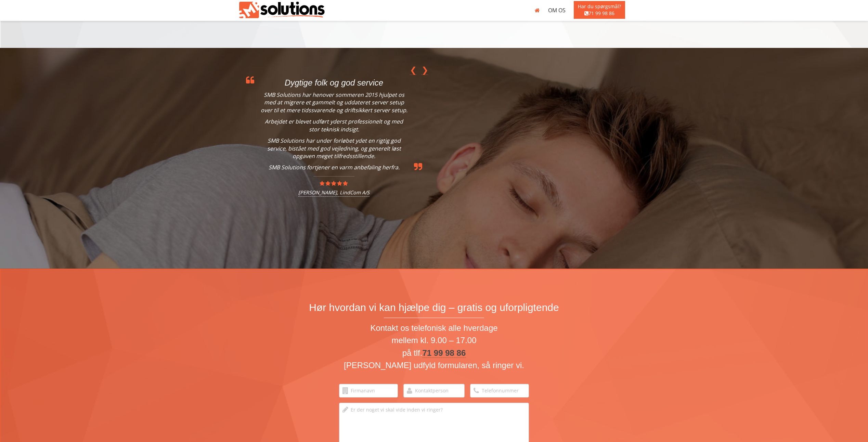 Image resolution: width=868 pixels, height=442 pixels. What do you see at coordinates (334, 83) in the screenshot?
I see `h3: Dygtige folk og god service` at bounding box center [334, 83].